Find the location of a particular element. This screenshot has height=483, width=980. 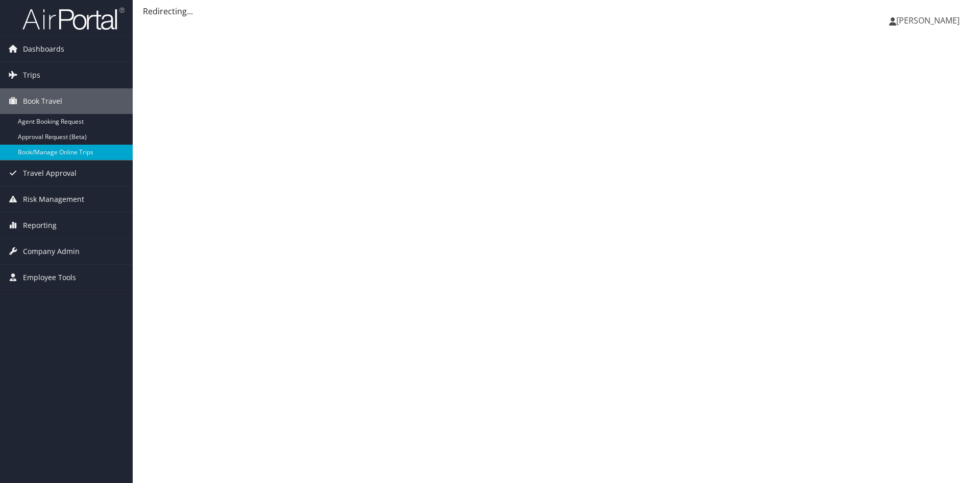

span: Dashboards is located at coordinates (44, 49).